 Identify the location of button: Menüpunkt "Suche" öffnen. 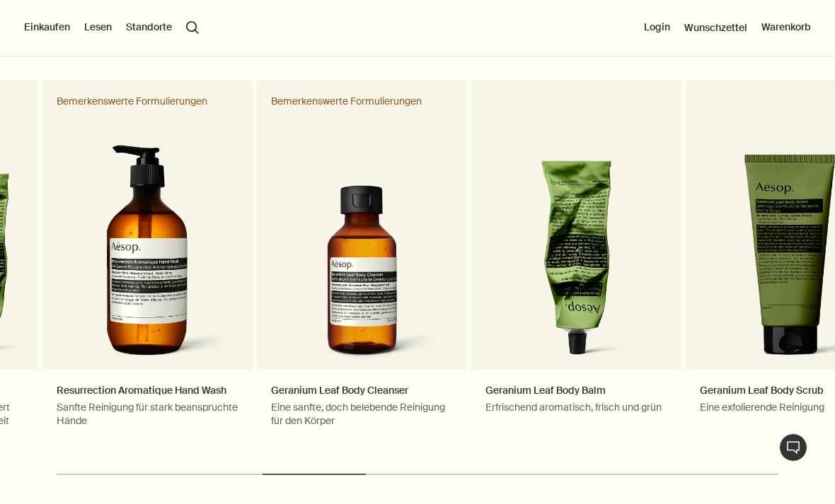
(192, 28).